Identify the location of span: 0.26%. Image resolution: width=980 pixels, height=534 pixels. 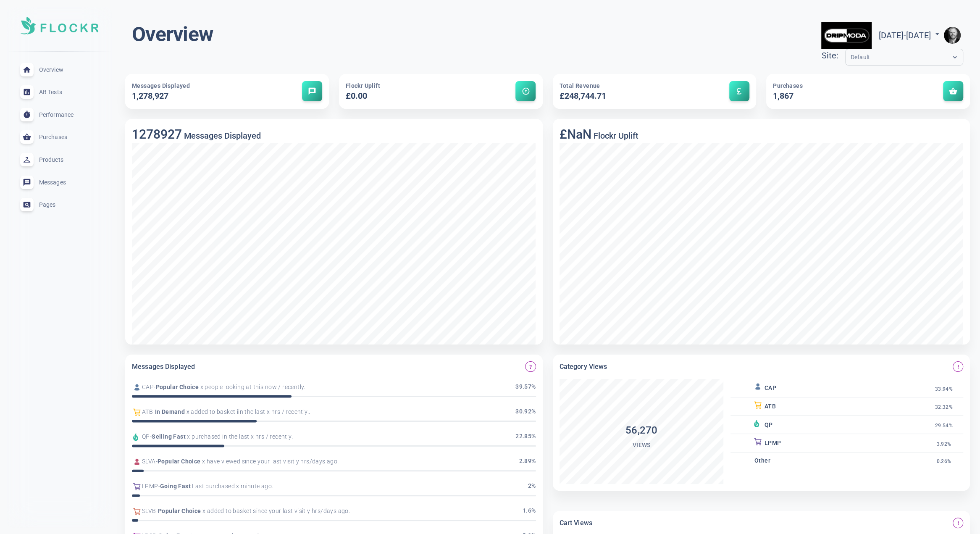
(944, 461).